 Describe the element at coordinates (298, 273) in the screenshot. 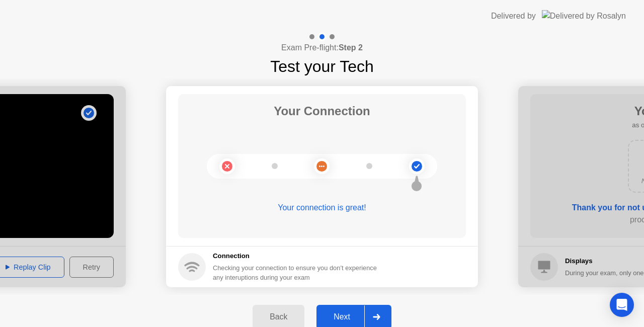

I see `div: Checking your connection to ensure you don’t experience any interuptions during your exam` at that location.